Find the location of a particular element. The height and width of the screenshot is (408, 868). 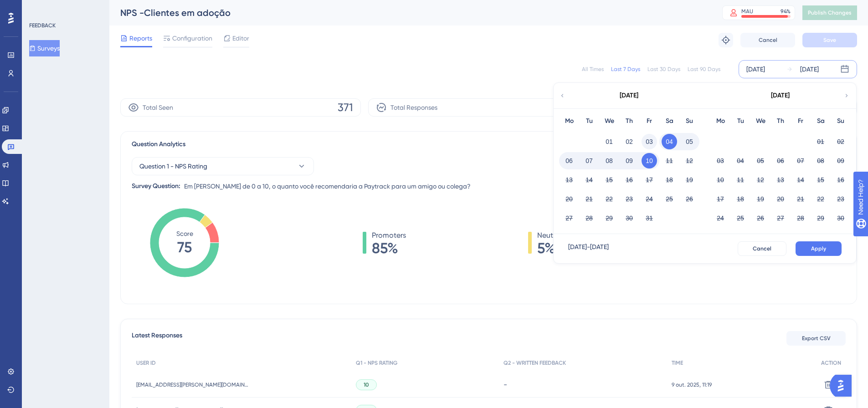

button: 15 is located at coordinates (820, 180).